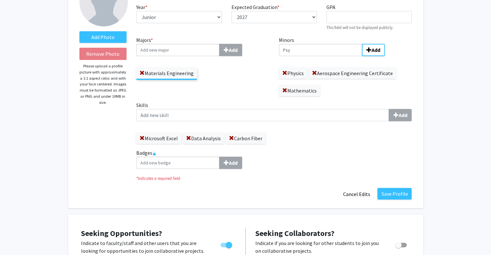 This screenshot has width=491, height=255. I want to click on label: Expected Graduation, so click(255, 7).